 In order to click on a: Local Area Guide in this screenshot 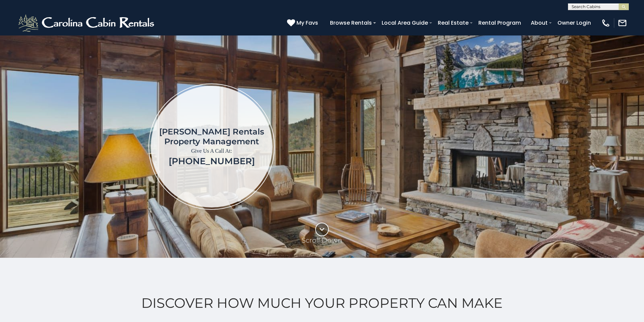, I will do `click(405, 23)`.